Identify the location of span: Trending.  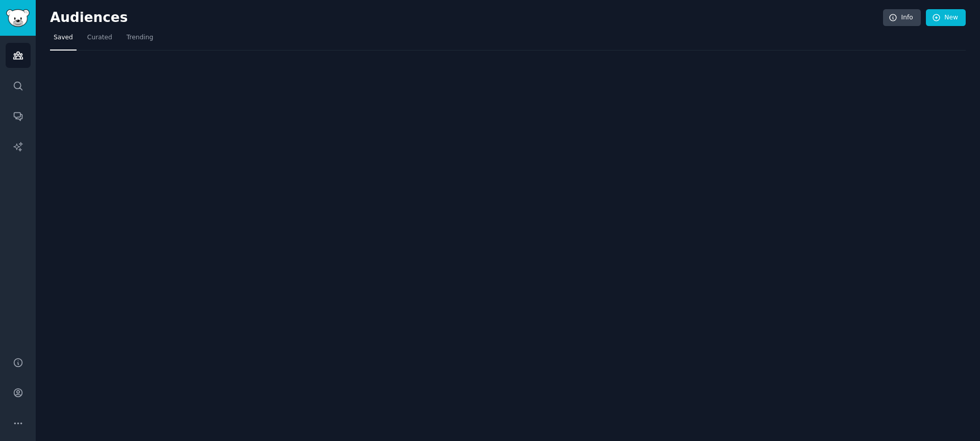
(140, 38).